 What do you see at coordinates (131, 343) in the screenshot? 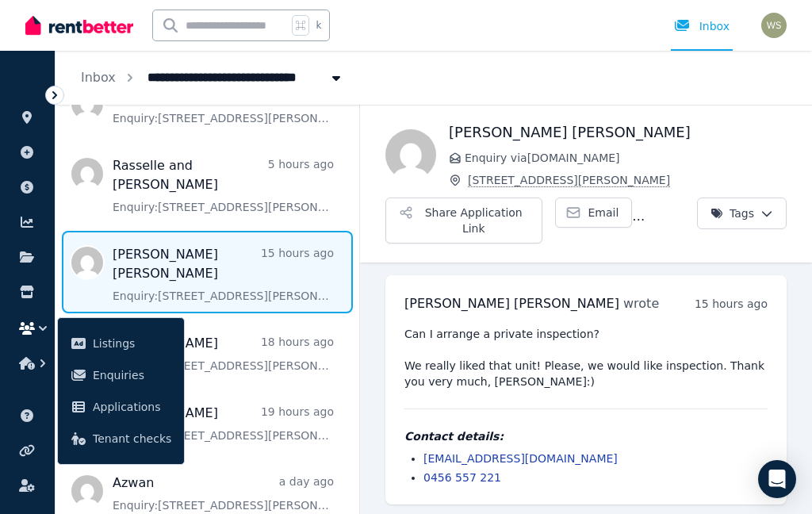
I see `span: Listings` at bounding box center [131, 343].